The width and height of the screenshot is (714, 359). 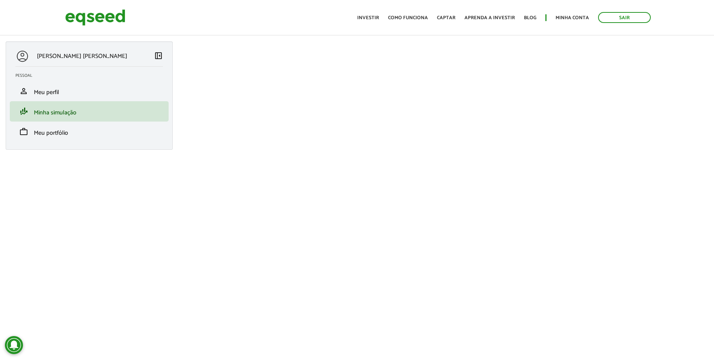 I want to click on span: Meu perfil, so click(x=46, y=92).